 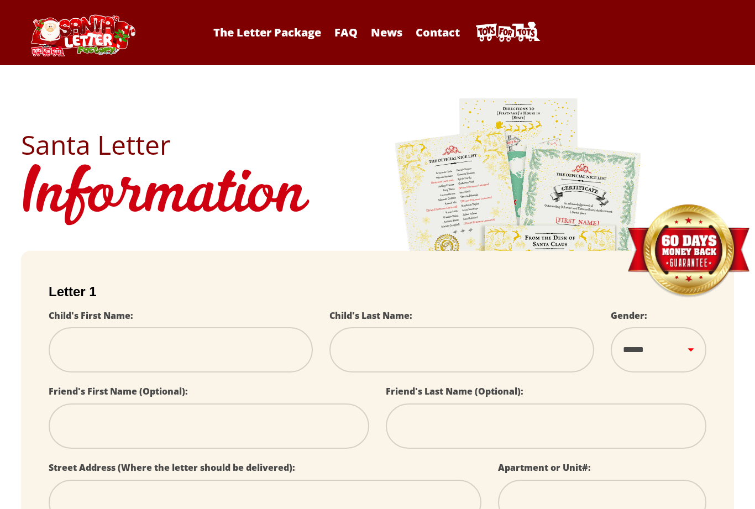 What do you see at coordinates (91, 316) in the screenshot?
I see `label: Child's First Name:` at bounding box center [91, 316].